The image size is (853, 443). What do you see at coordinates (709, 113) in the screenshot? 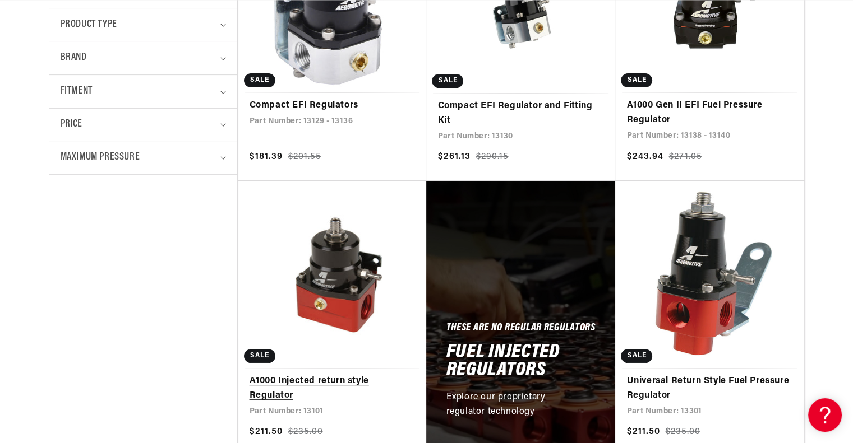
I see `a: A1000 Gen II EFI Fuel Pressure Regulator` at bounding box center [709, 113].